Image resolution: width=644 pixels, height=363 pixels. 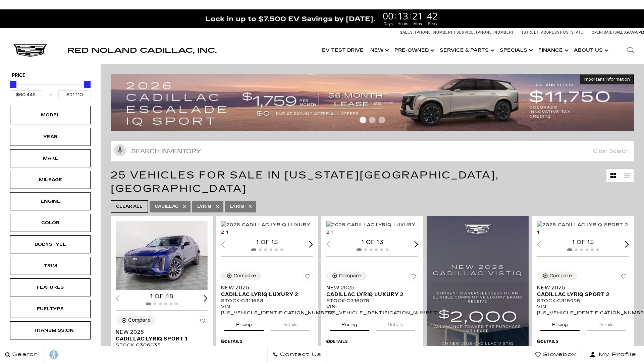 What do you see at coordinates (159, 339) in the screenshot?
I see `span: Cadillac LYRIQ Sport 1` at bounding box center [159, 339].